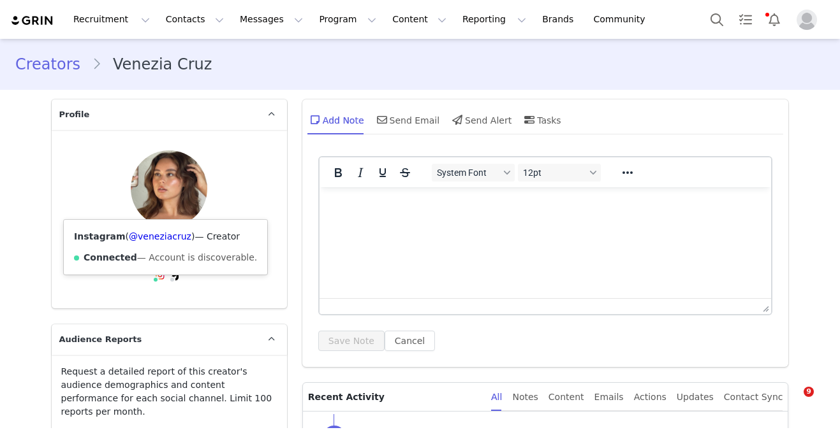 The width and height of the screenshot is (840, 430). Describe the element at coordinates (525, 397) in the screenshot. I see `div: Notes` at that location.